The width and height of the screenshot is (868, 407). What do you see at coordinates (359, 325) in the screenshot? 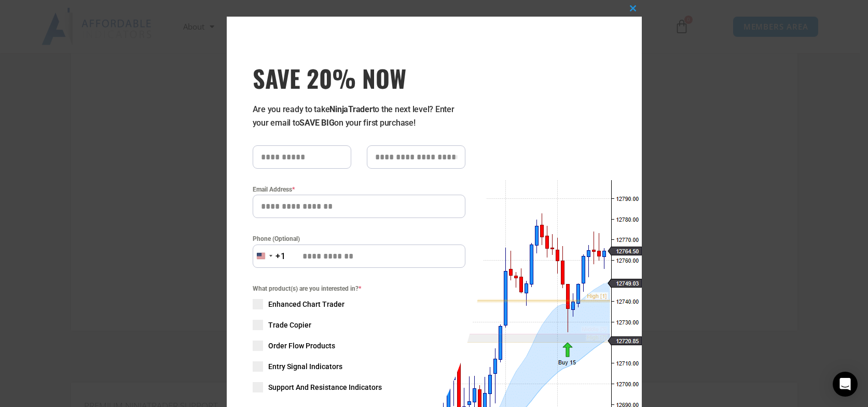
I see `label: Trade Copier` at bounding box center [359, 325].